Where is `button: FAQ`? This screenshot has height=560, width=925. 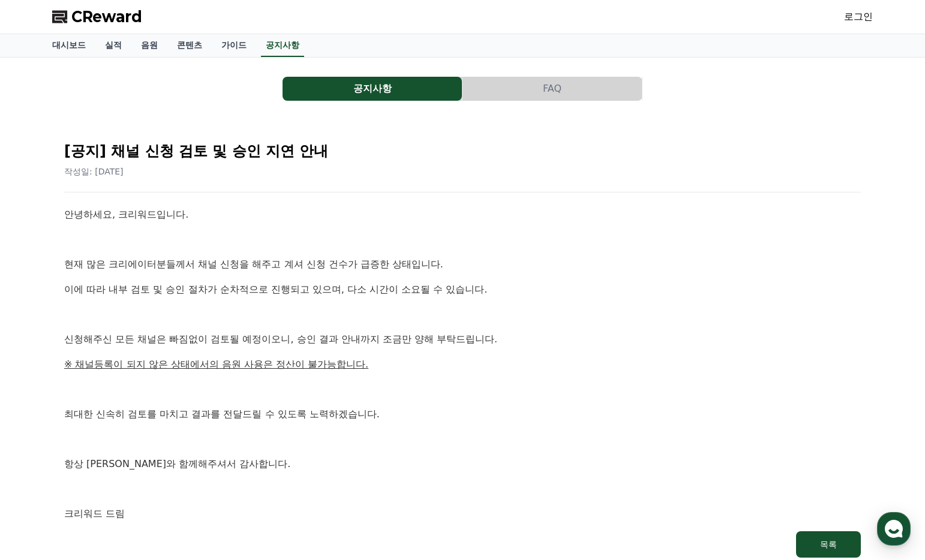
button: FAQ is located at coordinates (552, 89).